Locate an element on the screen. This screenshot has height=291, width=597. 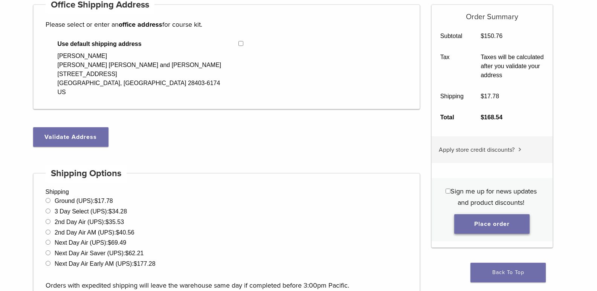
input: Sign me up for news updates and product discounts! is located at coordinates (448, 191).